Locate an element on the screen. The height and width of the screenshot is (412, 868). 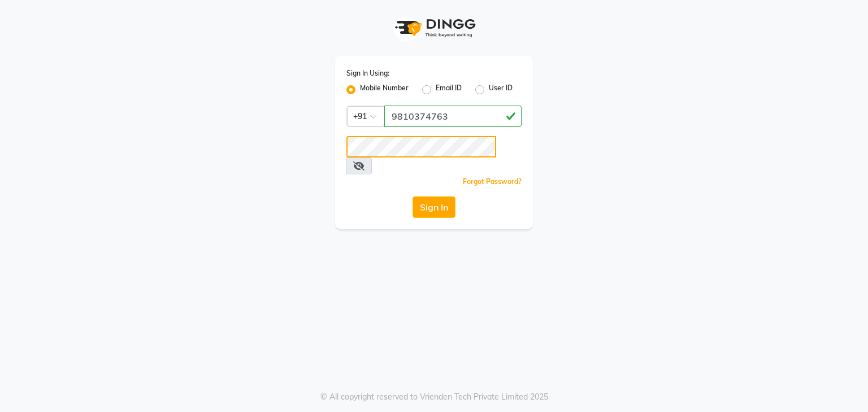
img: logo1.svg is located at coordinates (434, 28).